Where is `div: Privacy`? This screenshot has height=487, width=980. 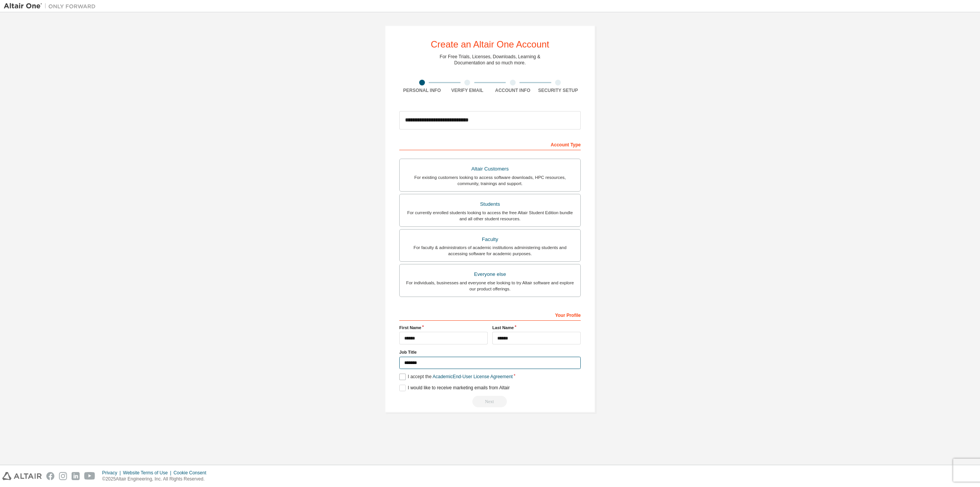
div: Privacy is located at coordinates (113, 473).